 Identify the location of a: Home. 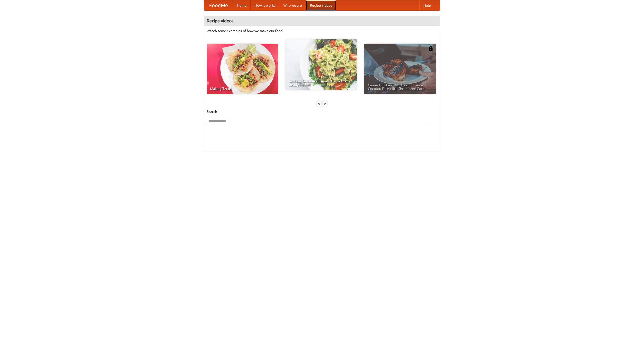
(242, 5).